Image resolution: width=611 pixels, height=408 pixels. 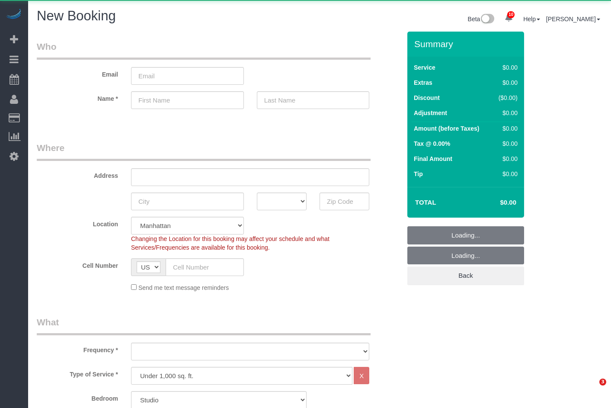 What do you see at coordinates (531, 19) in the screenshot?
I see `a: Help` at bounding box center [531, 19].